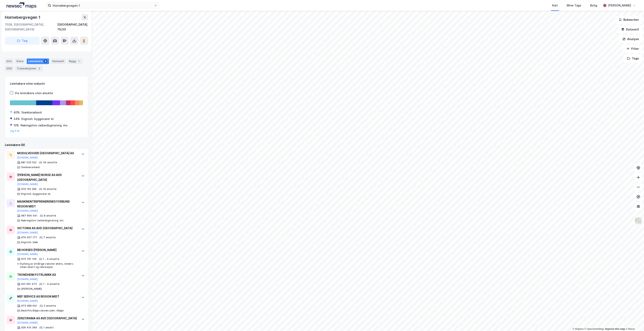 The image size is (644, 331). Describe the element at coordinates (578, 329) in the screenshot. I see `a: Mapbox` at that location.